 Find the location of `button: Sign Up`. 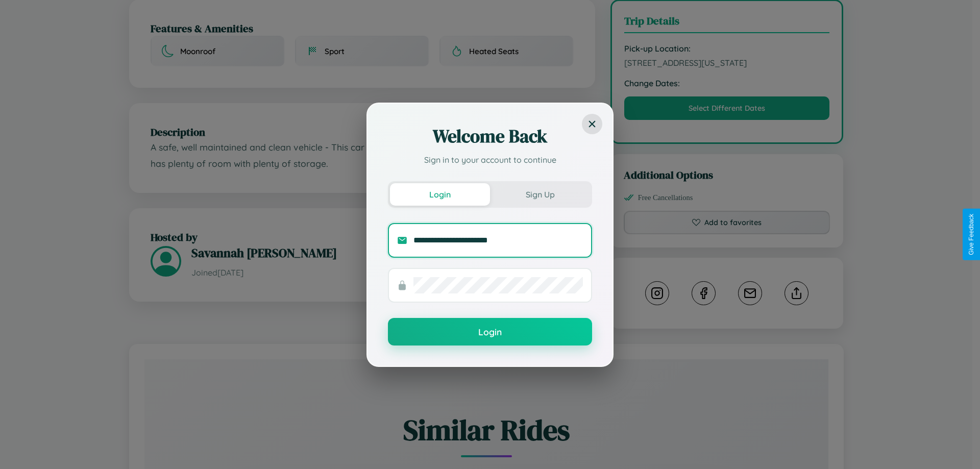

button: Sign Up is located at coordinates (540, 194).